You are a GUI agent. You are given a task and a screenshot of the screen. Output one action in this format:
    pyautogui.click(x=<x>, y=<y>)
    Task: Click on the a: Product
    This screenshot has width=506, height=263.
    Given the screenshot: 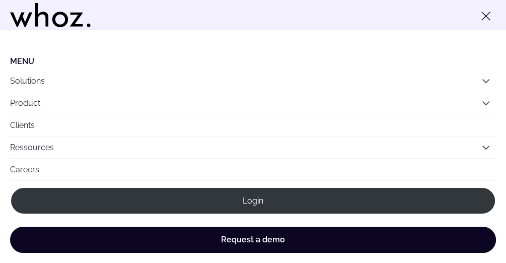 What is the action you would take?
    pyautogui.click(x=25, y=103)
    